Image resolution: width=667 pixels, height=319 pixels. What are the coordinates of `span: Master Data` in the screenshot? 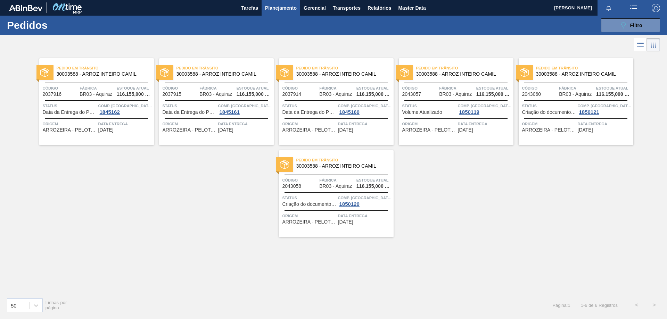 It's located at (412, 8).